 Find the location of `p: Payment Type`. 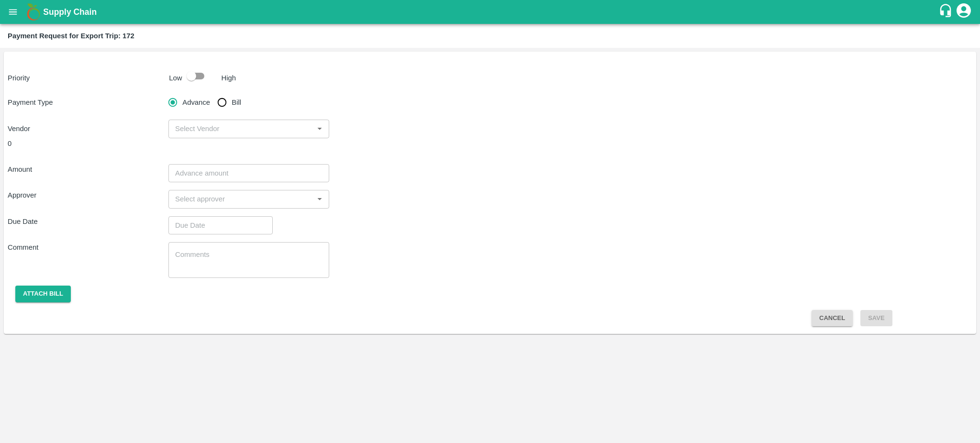

p: Payment Type is located at coordinates (88, 102).